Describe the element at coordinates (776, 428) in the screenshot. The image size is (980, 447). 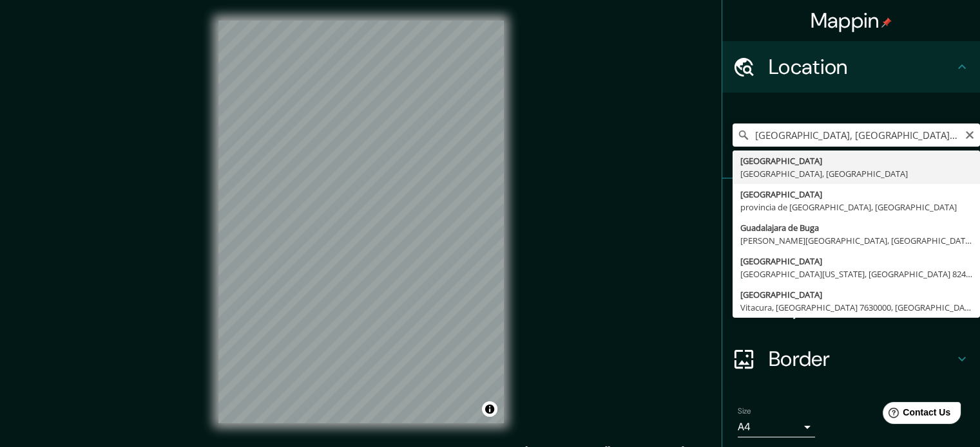
I see `div: A4` at that location.